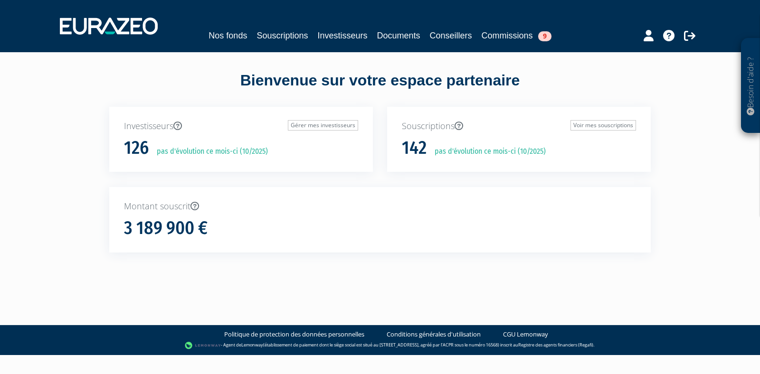 The image size is (760, 374). What do you see at coordinates (380, 88) in the screenshot?
I see `div: Bienvenue sur votre espace partenaire` at bounding box center [380, 88].